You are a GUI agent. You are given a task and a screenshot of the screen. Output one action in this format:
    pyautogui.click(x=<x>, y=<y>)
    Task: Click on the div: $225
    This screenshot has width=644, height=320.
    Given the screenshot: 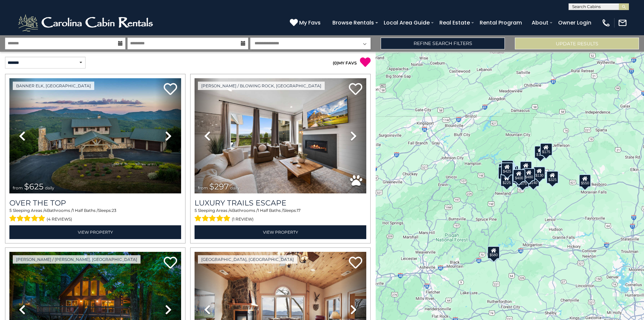 What is the action you would take?
    pyautogui.click(x=506, y=180)
    